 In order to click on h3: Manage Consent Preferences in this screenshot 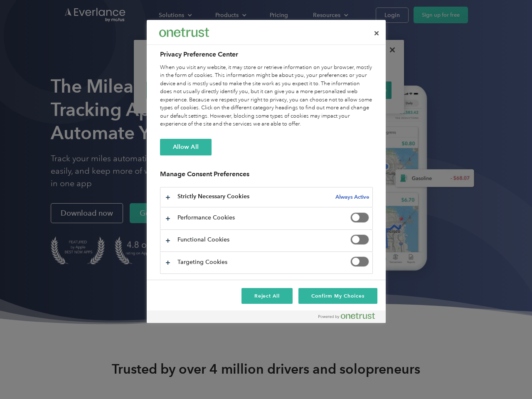, I will do `click(266, 176)`.